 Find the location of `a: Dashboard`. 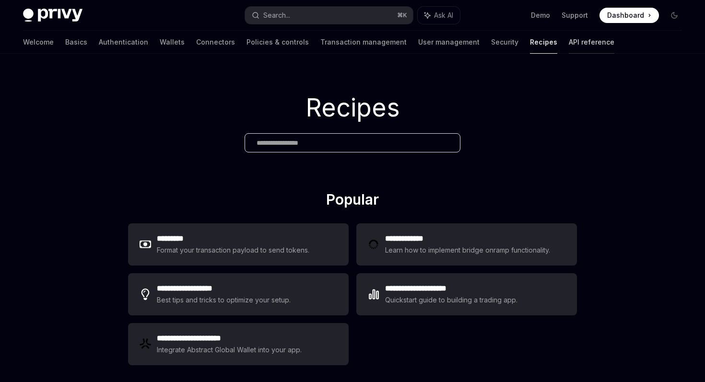

a: Dashboard is located at coordinates (630, 15).